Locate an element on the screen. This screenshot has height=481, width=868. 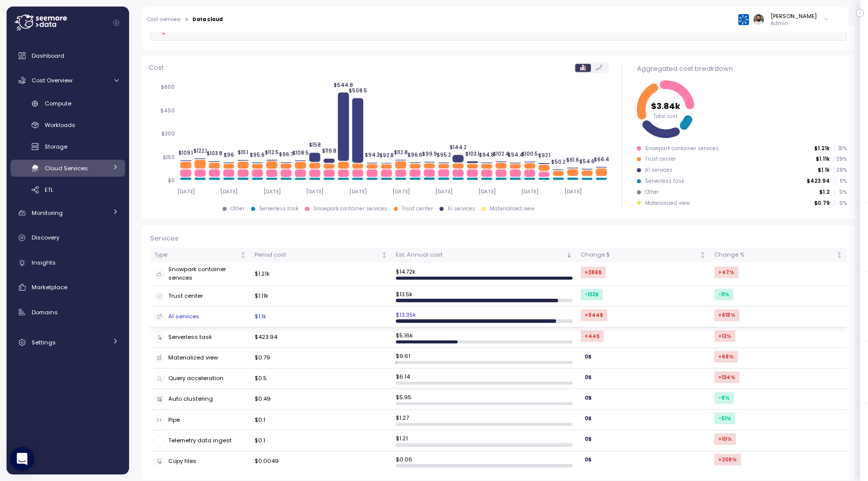
span: Cost Overview is located at coordinates (52, 81).